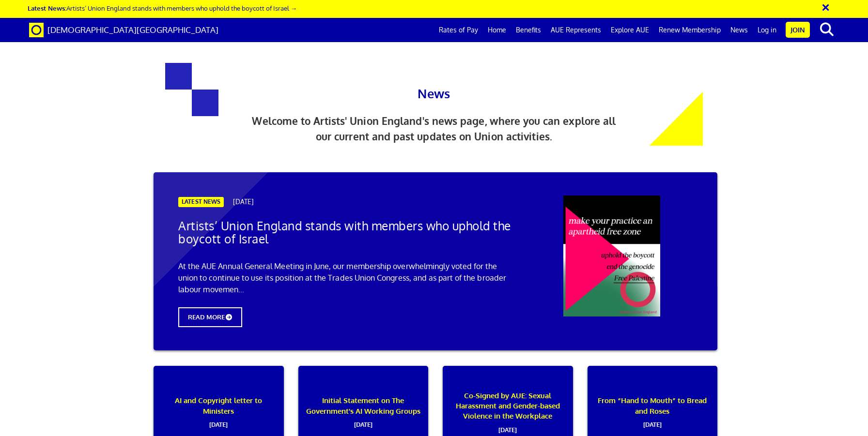  What do you see at coordinates (528, 30) in the screenshot?
I see `a: Benefits` at bounding box center [528, 30].